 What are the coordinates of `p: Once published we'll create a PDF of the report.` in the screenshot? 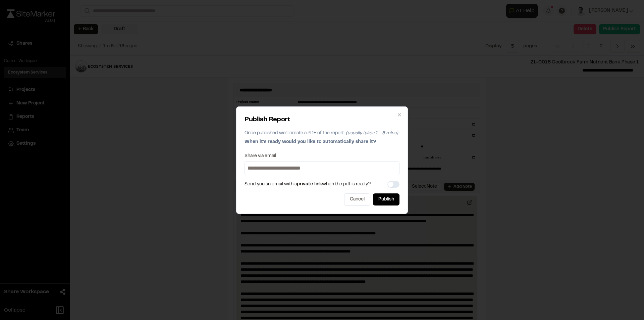 It's located at (322, 133).